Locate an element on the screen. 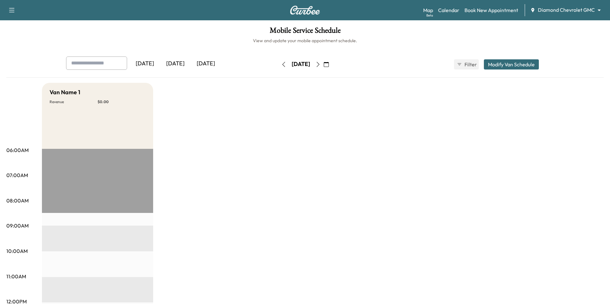 This screenshot has width=610, height=304. p: 08:00AM is located at coordinates (17, 201).